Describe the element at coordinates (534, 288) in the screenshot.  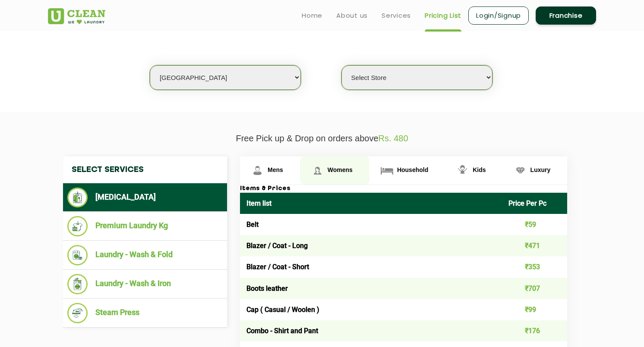
I see `td: ₹707` at that location.